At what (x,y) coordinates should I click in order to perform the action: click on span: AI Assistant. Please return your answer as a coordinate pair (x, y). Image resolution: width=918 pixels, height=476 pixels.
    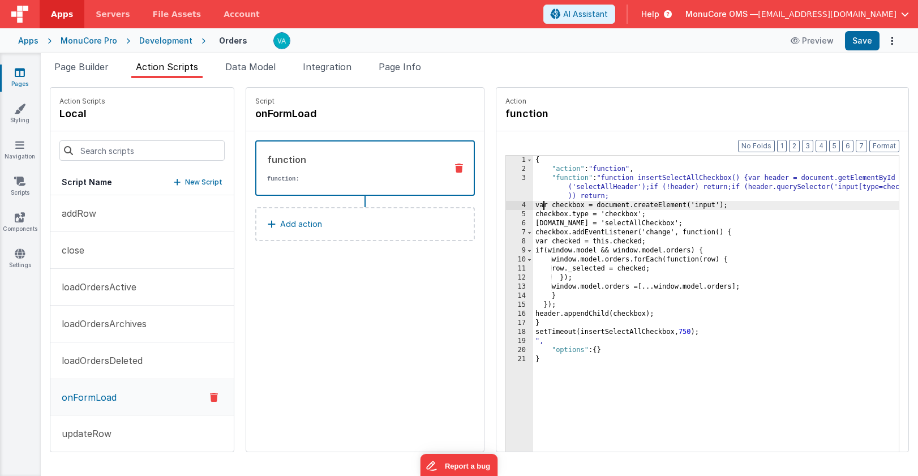
    Looking at the image, I should click on (585, 14).